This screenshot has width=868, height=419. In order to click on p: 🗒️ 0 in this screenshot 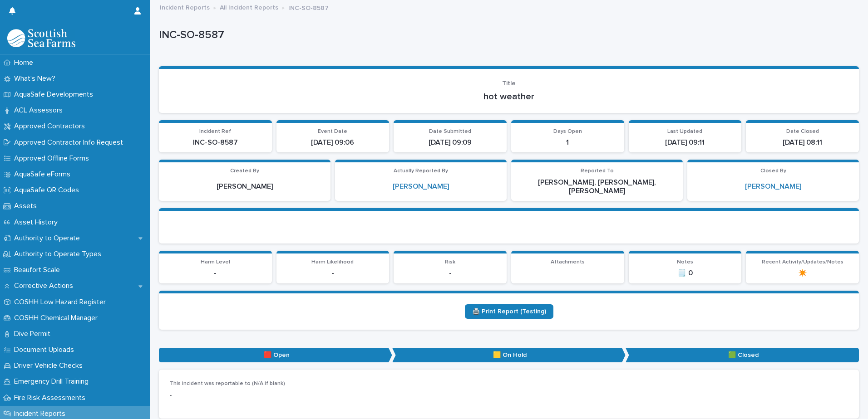, I will do `click(685, 273)`.